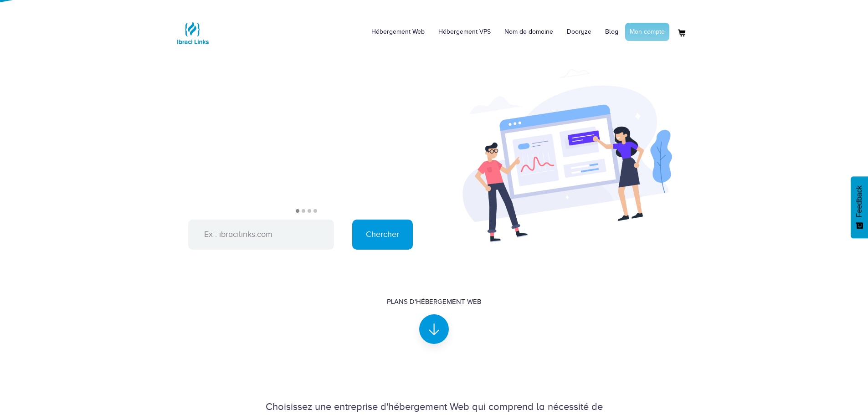 The width and height of the screenshot is (868, 415). I want to click on input: Chercher, so click(382, 235).